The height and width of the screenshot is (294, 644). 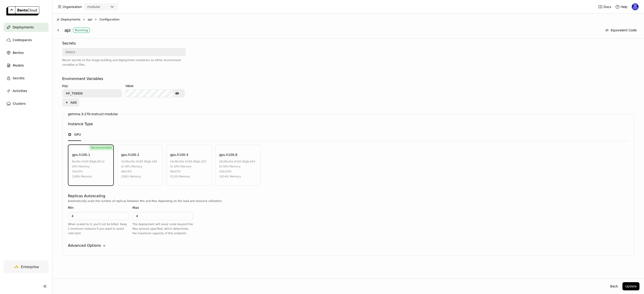 What do you see at coordinates (69, 43) in the screenshot?
I see `div: Secrets` at bounding box center [69, 43].